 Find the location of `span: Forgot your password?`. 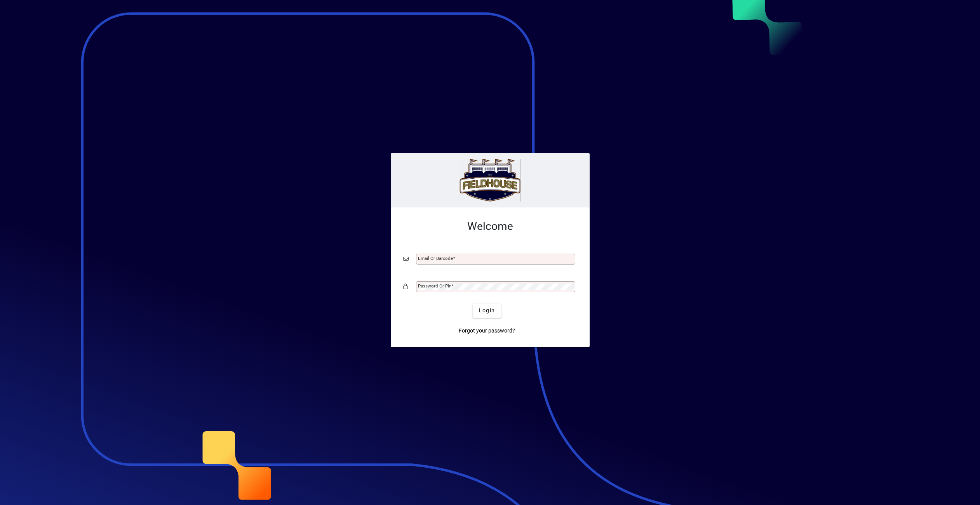

span: Forgot your password? is located at coordinates (487, 330).